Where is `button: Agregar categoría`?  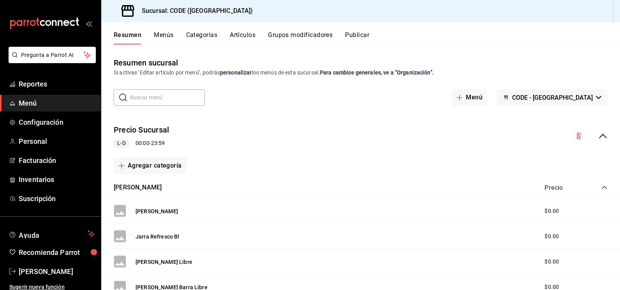 button: Agregar categoría is located at coordinates (150, 166).